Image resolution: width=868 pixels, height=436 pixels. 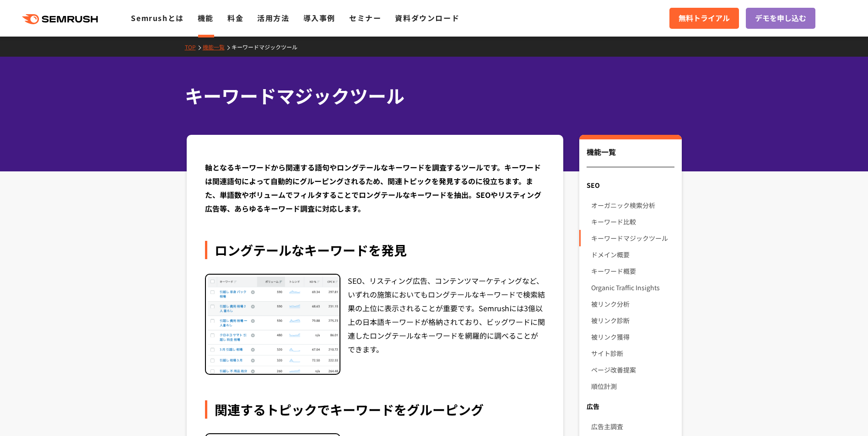 I want to click on div: SEO、リスティング広告、コンテンツマーケティングなど、いずれの施策においてもロングテールなキーワードで検索結果の上位に表示されることが重要です。Semrushには3億以上の日本語キーワードが格..., so click(x=447, y=325).